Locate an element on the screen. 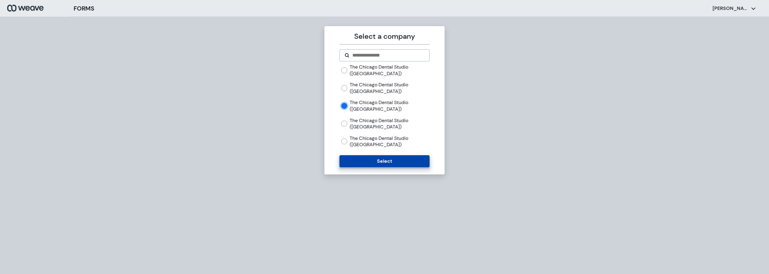 This screenshot has height=274, width=769. input: Search is located at coordinates (388, 55).